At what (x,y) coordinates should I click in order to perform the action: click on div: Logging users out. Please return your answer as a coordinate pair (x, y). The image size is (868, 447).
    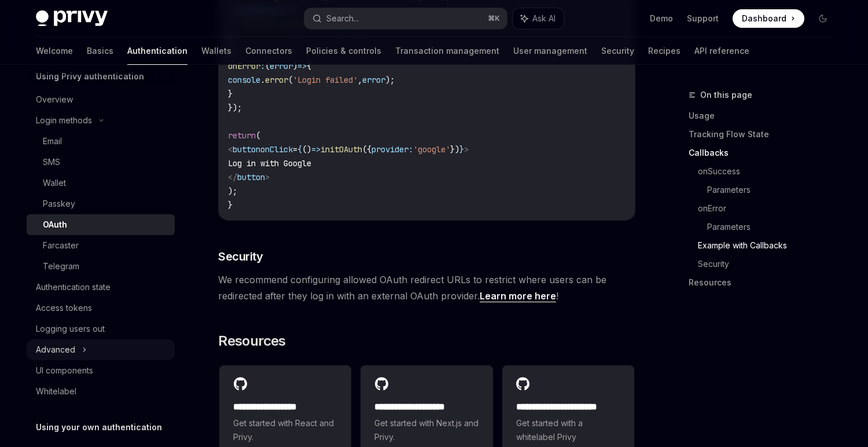
    Looking at the image, I should click on (70, 329).